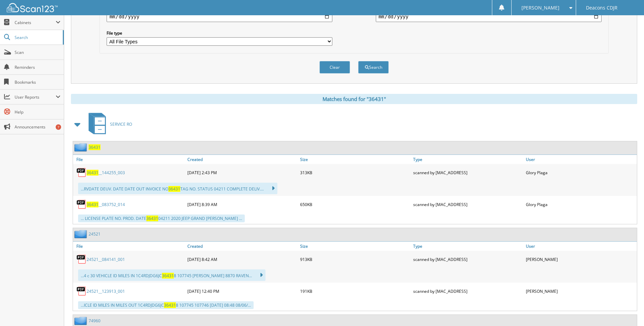 This screenshot has width=644, height=326. Describe the element at coordinates (37, 82) in the screenshot. I see `span: Bookmarks` at that location.